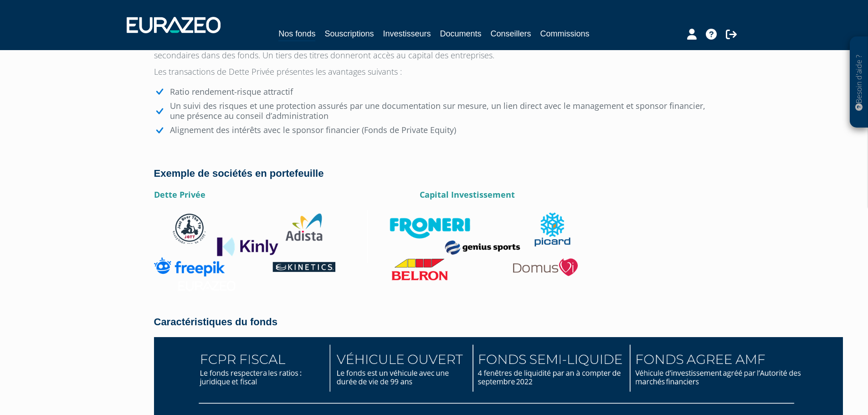 This screenshot has height=415, width=868. Describe the element at coordinates (434, 111) in the screenshot. I see `li: Un suivi des risques et une protection assurés par une documentation sur mesure, un lien direct a...` at that location.